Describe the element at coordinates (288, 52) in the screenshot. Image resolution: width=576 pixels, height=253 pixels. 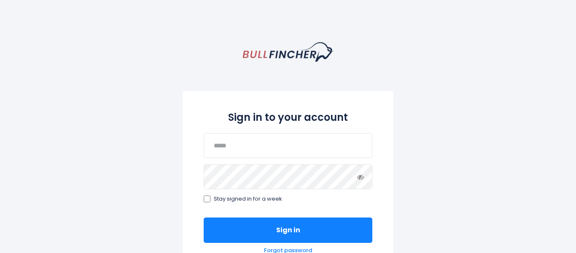
I see `a: homepage` at that location.